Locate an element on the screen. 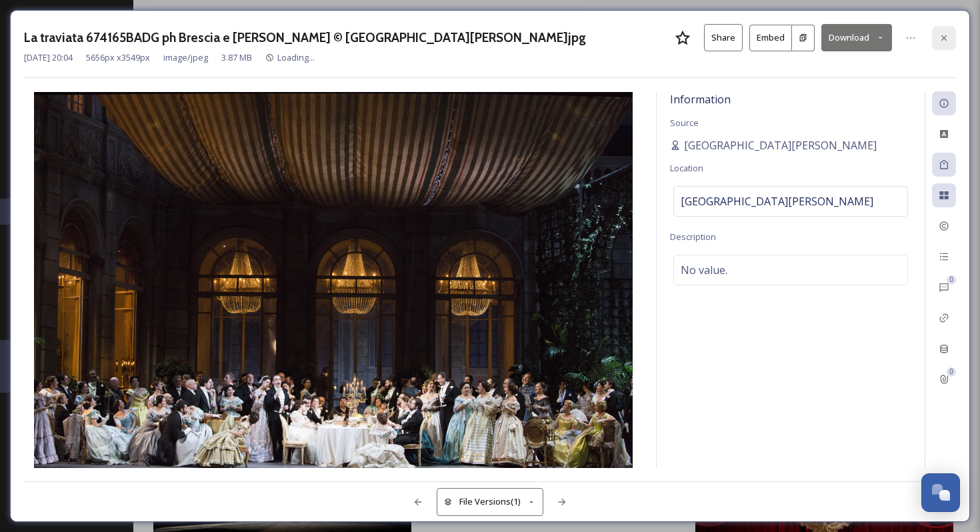 The image size is (980, 532). span: Description is located at coordinates (693, 237).